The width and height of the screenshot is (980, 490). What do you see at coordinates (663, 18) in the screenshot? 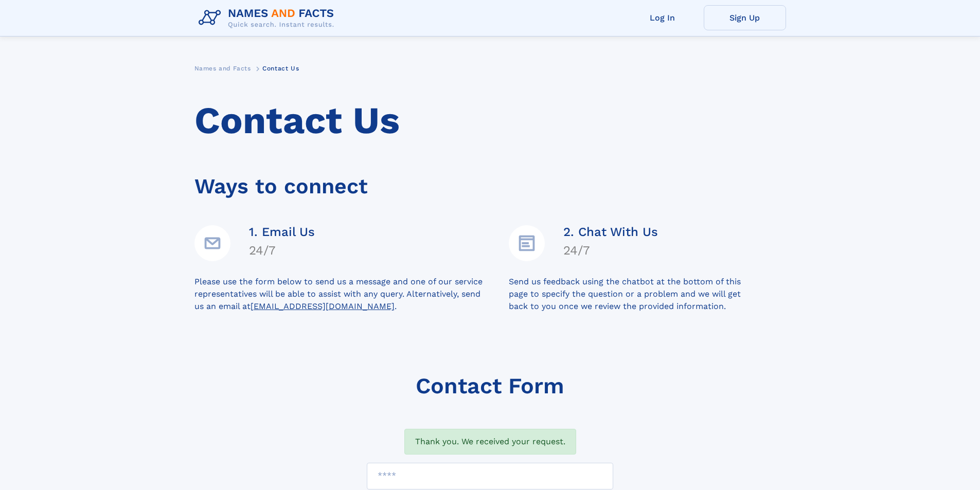
I see `a: Log In` at bounding box center [663, 18].